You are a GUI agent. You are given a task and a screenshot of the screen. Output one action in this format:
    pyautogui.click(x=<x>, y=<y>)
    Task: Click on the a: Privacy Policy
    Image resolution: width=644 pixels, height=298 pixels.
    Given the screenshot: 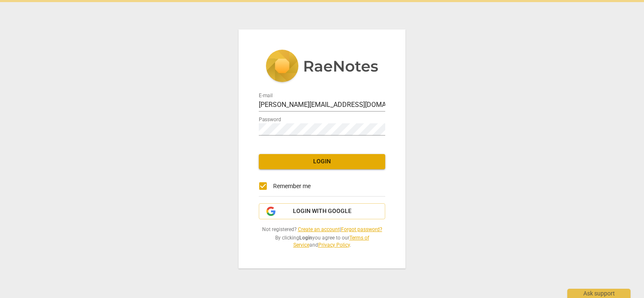 What is the action you would take?
    pyautogui.click(x=333, y=245)
    